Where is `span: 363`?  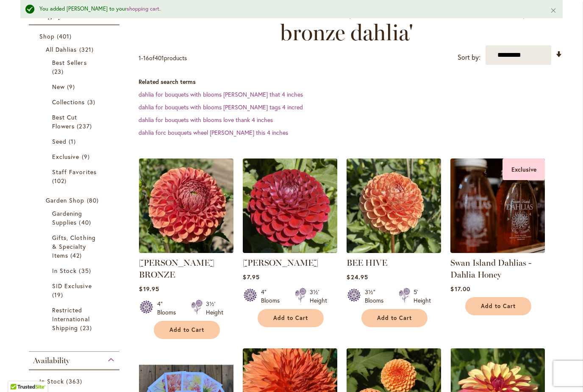 span: 363 is located at coordinates (75, 381).